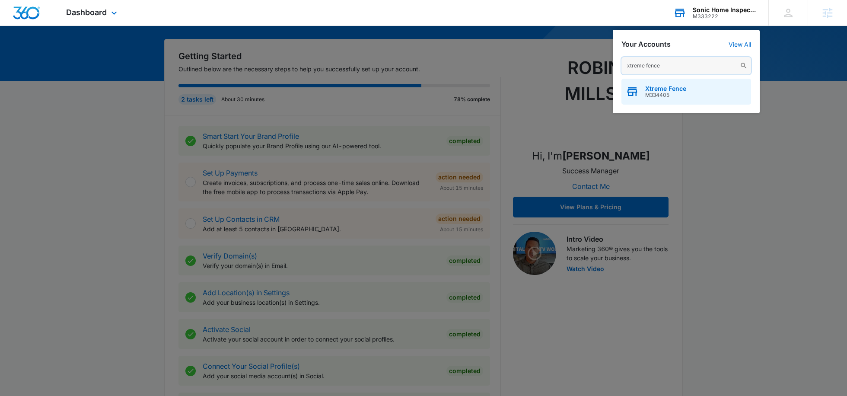  What do you see at coordinates (740, 44) in the screenshot?
I see `a: View All` at bounding box center [740, 44].